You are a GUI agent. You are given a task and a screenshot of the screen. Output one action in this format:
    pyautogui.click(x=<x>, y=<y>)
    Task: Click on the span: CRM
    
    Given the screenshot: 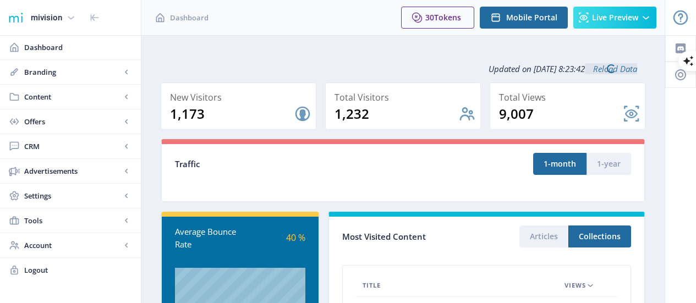 What is the action you would take?
    pyautogui.click(x=73, y=146)
    